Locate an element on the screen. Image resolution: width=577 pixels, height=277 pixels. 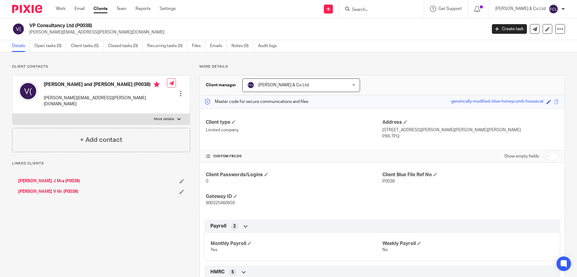
span: 0 is located at coordinates (207, 182).